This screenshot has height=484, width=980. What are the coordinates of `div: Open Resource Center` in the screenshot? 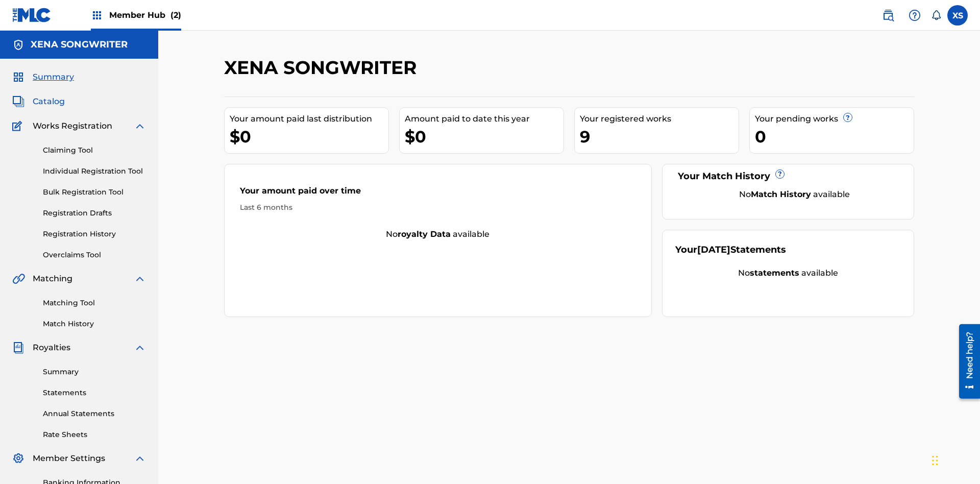 It's located at (18, 42).